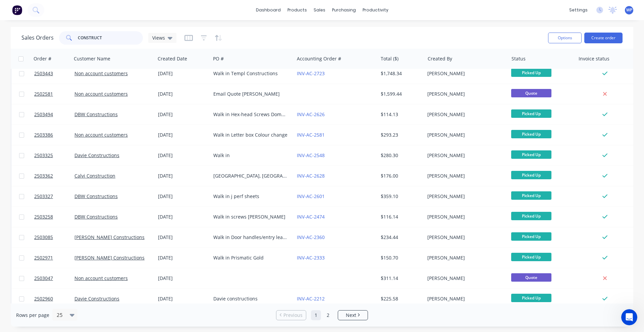  What do you see at coordinates (54, 155) in the screenshot?
I see `a: 2503325` at bounding box center [54, 155].